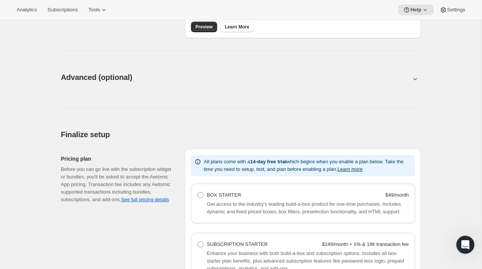  What do you see at coordinates (94, 10) in the screenshot?
I see `span: Tools` at bounding box center [94, 10].